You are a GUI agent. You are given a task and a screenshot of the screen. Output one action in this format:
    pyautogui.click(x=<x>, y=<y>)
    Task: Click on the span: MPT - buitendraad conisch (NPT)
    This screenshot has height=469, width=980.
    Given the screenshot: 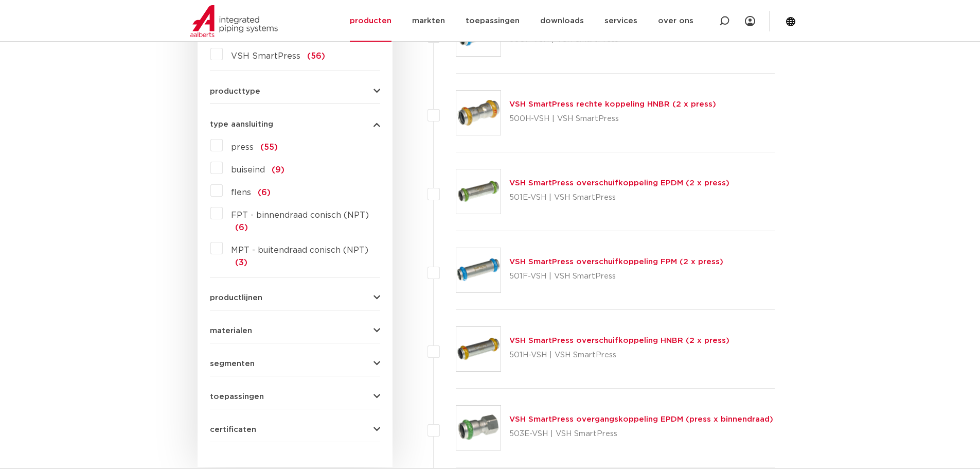 What is the action you would take?
    pyautogui.click(x=299, y=250)
    